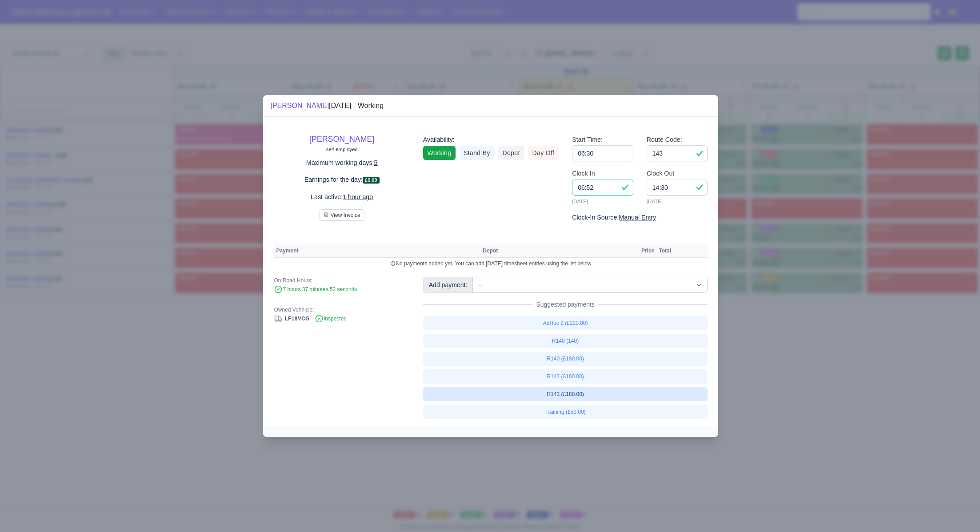 This screenshot has width=980, height=532. What do you see at coordinates (583, 173) in the screenshot?
I see `label: Clock In` at bounding box center [583, 173].